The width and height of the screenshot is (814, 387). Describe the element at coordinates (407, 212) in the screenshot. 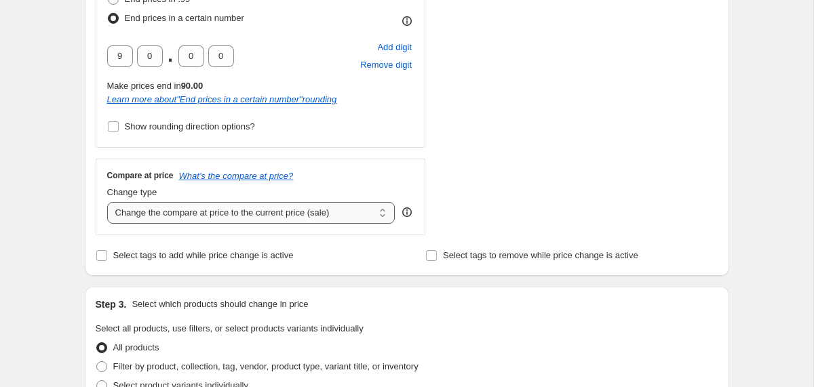

I see `div: help` at that location.